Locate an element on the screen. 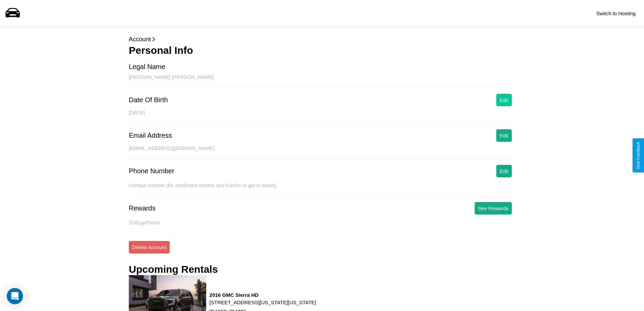  h3: Personal Info is located at coordinates (322, 50).